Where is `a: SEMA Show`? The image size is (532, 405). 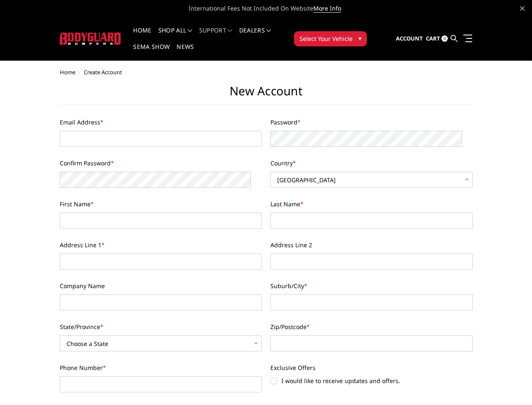 a: SEMA Show is located at coordinates (151, 52).